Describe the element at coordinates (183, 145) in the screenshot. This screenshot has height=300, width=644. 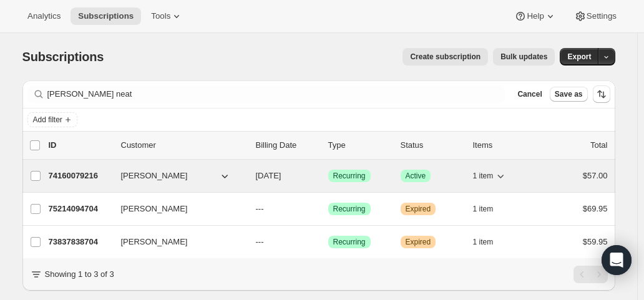
I see `p: Customer` at that location.